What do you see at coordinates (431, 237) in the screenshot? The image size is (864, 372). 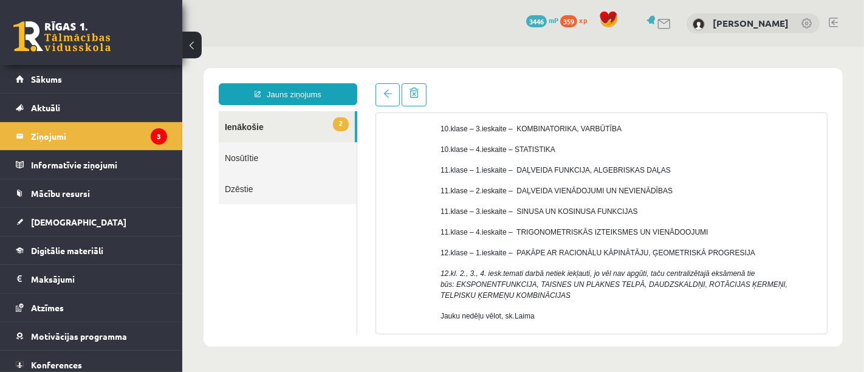 I see `em: 12.kl. 2., 3., 4. iesk.temati darbā netiek iekļauti, jo vēl nav apgūti, taču centralizētajā eksām...` at bounding box center [431, 237].